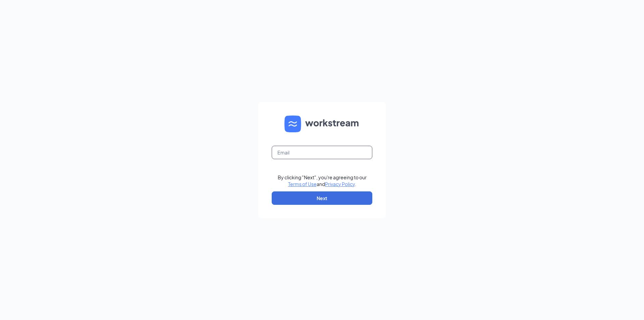 The image size is (644, 320). Describe the element at coordinates (340, 184) in the screenshot. I see `a: Privacy Policy` at that location.